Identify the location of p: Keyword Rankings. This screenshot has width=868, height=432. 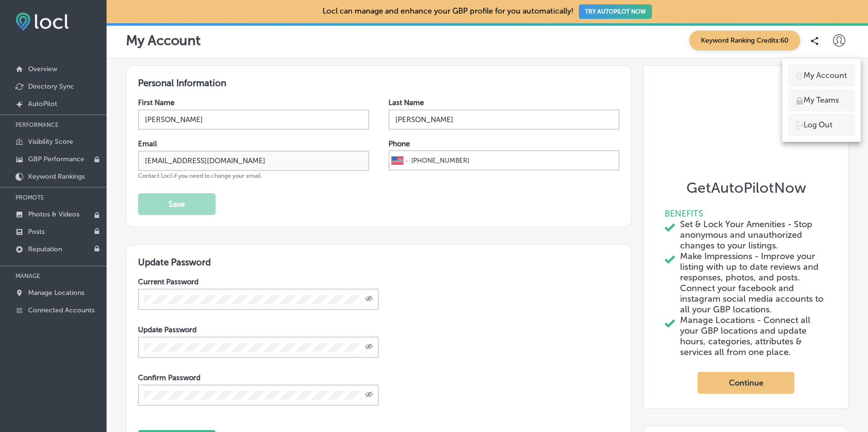
(56, 177).